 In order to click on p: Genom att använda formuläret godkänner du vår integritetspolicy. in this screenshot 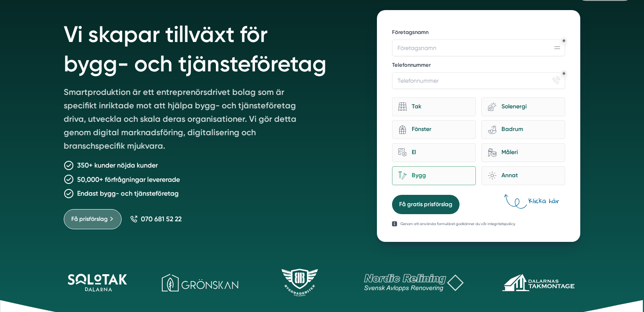, I will do `click(458, 224)`.